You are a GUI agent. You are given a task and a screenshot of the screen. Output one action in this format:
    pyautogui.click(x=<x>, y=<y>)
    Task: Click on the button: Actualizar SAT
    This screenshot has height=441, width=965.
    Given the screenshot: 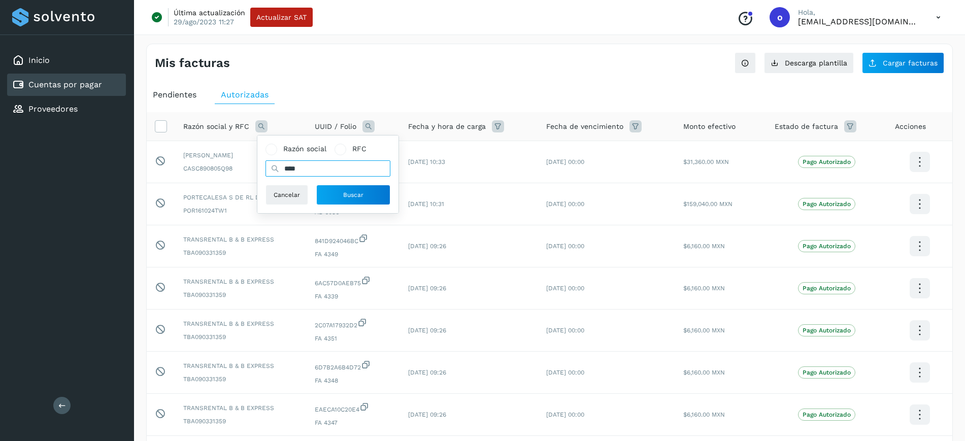 What is the action you would take?
    pyautogui.click(x=281, y=17)
    